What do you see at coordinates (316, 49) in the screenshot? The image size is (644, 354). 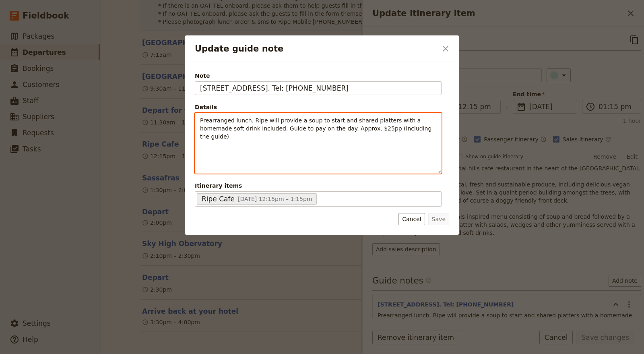 I see `h2: Update guide note` at bounding box center [316, 49].